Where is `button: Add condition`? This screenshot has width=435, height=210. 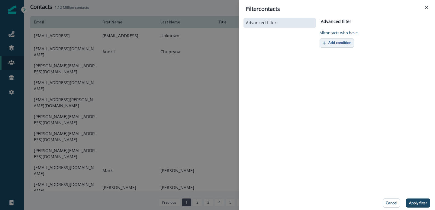
button: Add condition is located at coordinates (337, 43).